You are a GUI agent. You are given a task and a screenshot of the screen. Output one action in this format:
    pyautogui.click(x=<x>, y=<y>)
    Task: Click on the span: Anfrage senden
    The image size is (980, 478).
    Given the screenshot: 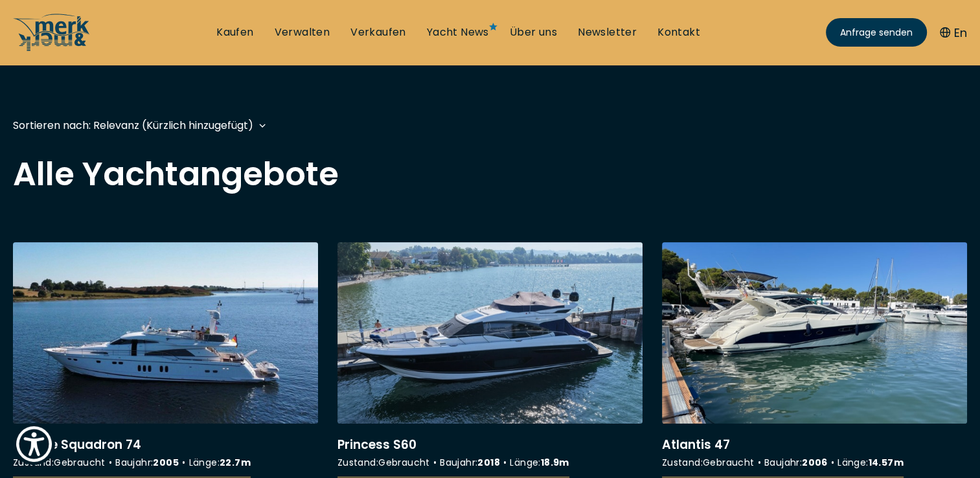 What is the action you would take?
    pyautogui.click(x=877, y=33)
    